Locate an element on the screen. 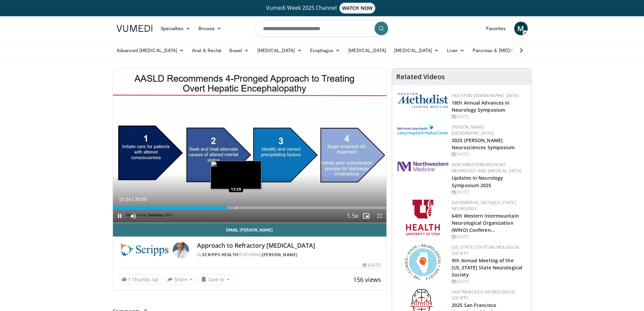 This screenshot has width=644, height=311. a: Specialties is located at coordinates (175, 29).